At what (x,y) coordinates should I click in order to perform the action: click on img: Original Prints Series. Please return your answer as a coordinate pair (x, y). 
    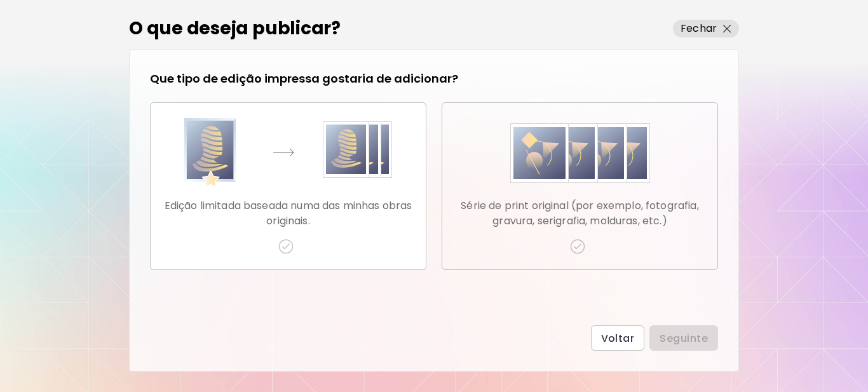
    Looking at the image, I should click on (580, 153).